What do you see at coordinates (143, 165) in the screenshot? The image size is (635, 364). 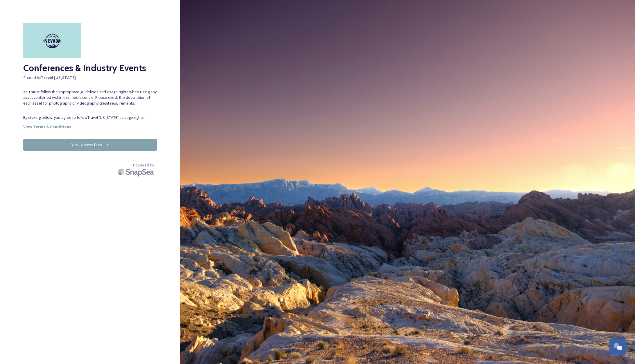 I see `span: Powered by` at bounding box center [143, 165].